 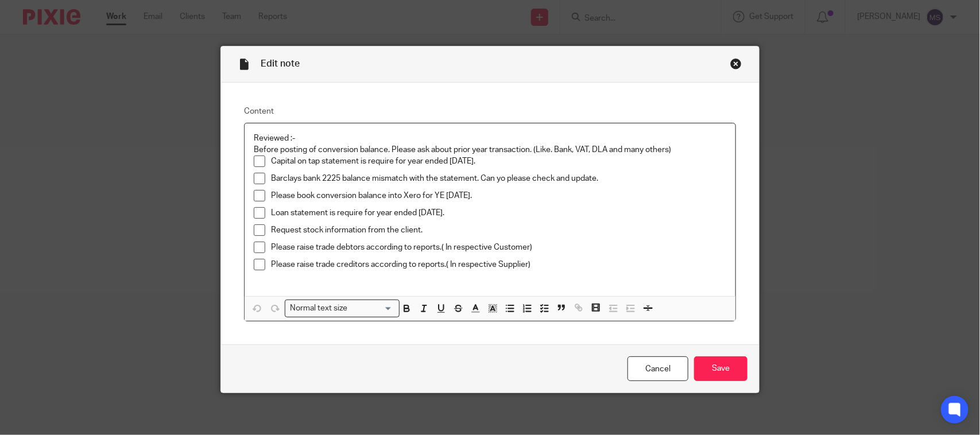 I want to click on div: Close this dialog window, so click(x=736, y=64).